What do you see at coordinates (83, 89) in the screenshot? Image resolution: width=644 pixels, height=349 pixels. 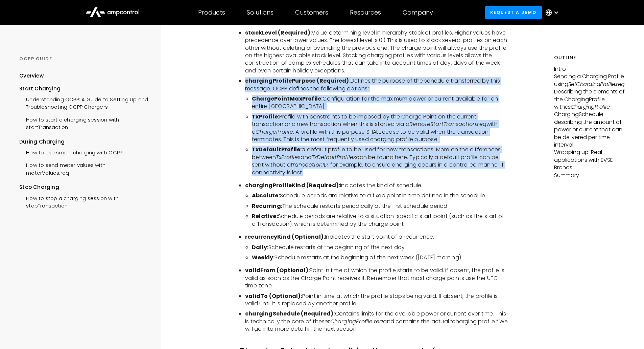 I see `div: Start Charging` at bounding box center [83, 89].